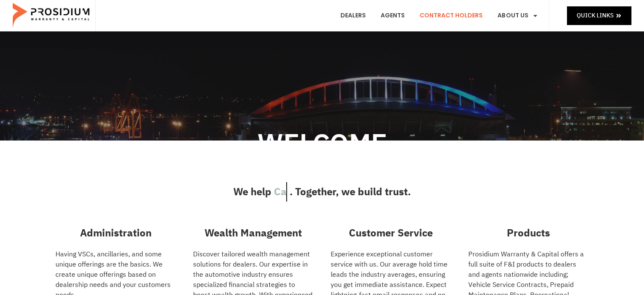 This screenshot has height=295, width=644. Describe the element at coordinates (599, 15) in the screenshot. I see `a: Quick Links` at that location.